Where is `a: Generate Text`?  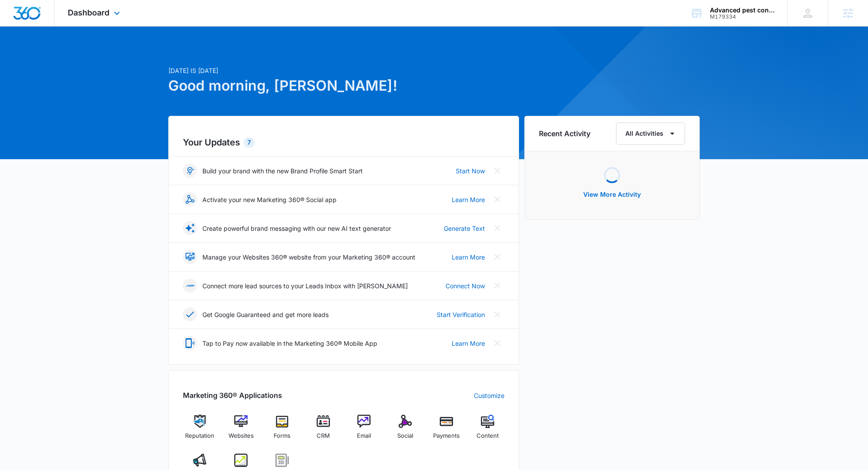
a: Generate Text is located at coordinates (464, 229).